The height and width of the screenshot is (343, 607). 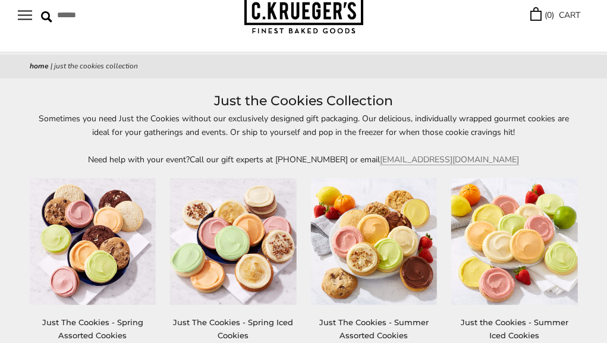 What do you see at coordinates (303, 101) in the screenshot?
I see `h1: Just the Cookies Collection` at bounding box center [303, 101].